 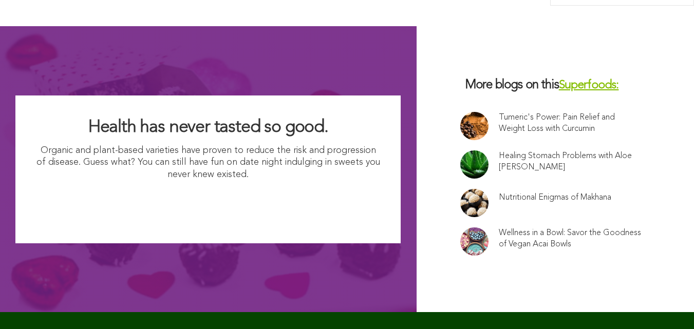 I want to click on div: Chat Widget, so click(x=668, y=304).